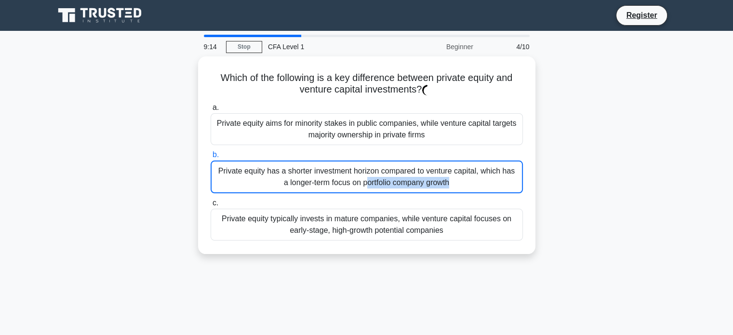  What do you see at coordinates (244, 47) in the screenshot?
I see `a: Stop` at bounding box center [244, 47].